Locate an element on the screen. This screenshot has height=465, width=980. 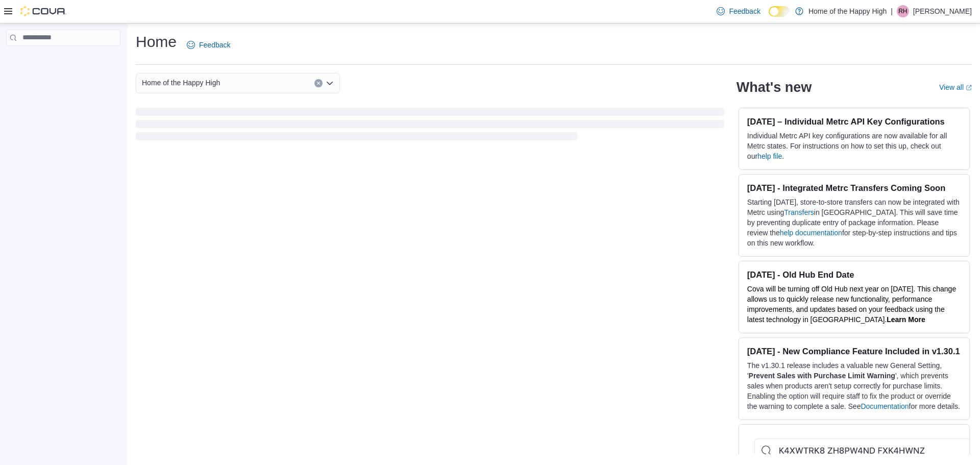
p: The v1.30.1 release includes a valuable new General Setting, ' ', which prevents sales when produ... is located at coordinates (854, 386).